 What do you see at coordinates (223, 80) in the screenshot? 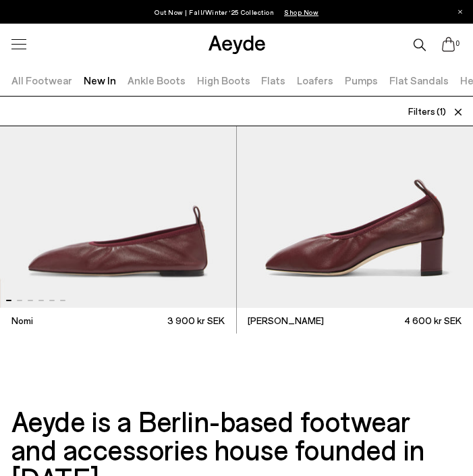
I see `a: High Boots` at bounding box center [223, 80].